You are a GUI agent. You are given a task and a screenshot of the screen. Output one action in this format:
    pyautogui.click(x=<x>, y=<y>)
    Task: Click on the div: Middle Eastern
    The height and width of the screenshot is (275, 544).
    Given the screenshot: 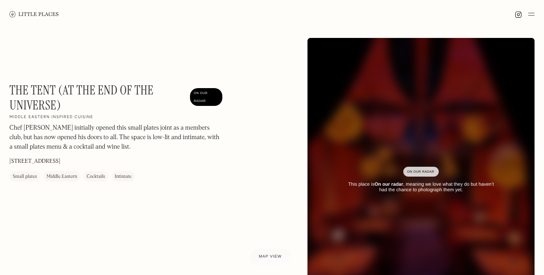 What is the action you would take?
    pyautogui.click(x=62, y=176)
    